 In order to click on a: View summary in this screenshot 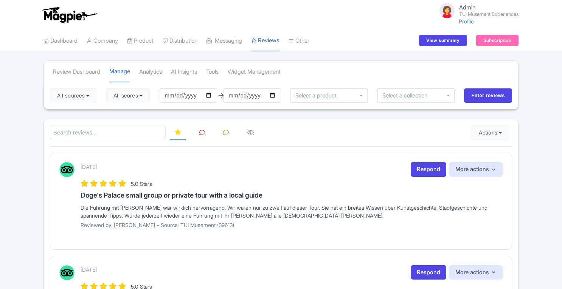, I will do `click(443, 40)`.